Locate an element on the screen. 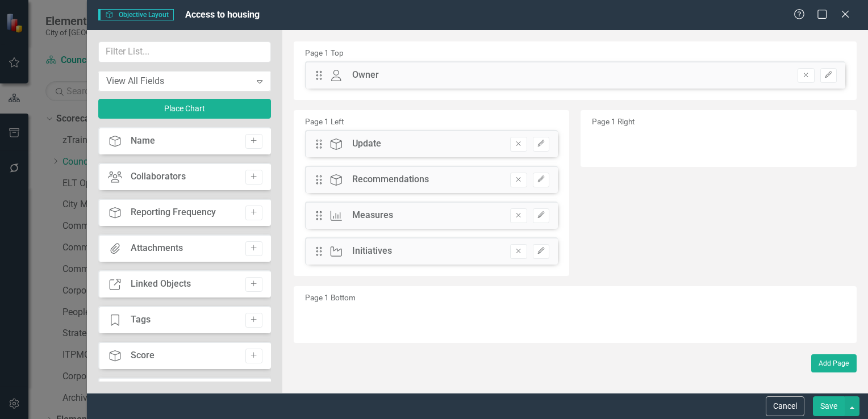 The image size is (868, 419). small: Page 1 Bottom is located at coordinates (330, 297).